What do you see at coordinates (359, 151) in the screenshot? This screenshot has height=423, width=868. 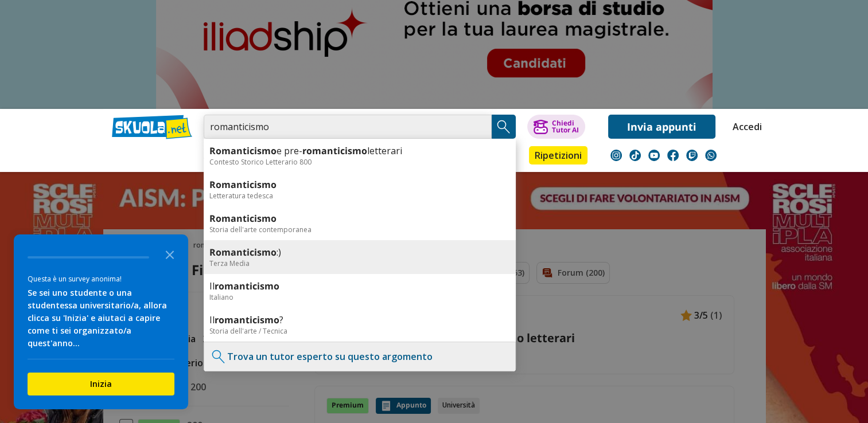 I see `a: Romanticismoe pre-romanticismoletterari` at bounding box center [359, 151].